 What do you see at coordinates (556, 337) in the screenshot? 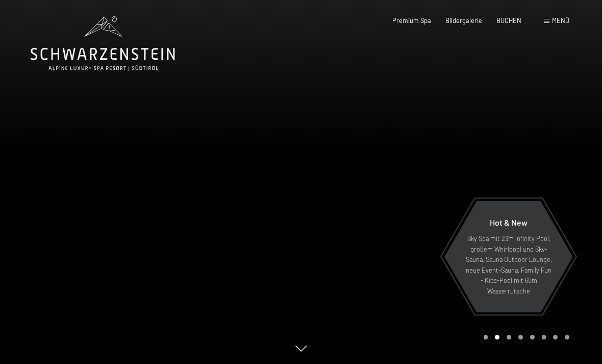
I see `div: Carousel Page 7` at bounding box center [556, 337].